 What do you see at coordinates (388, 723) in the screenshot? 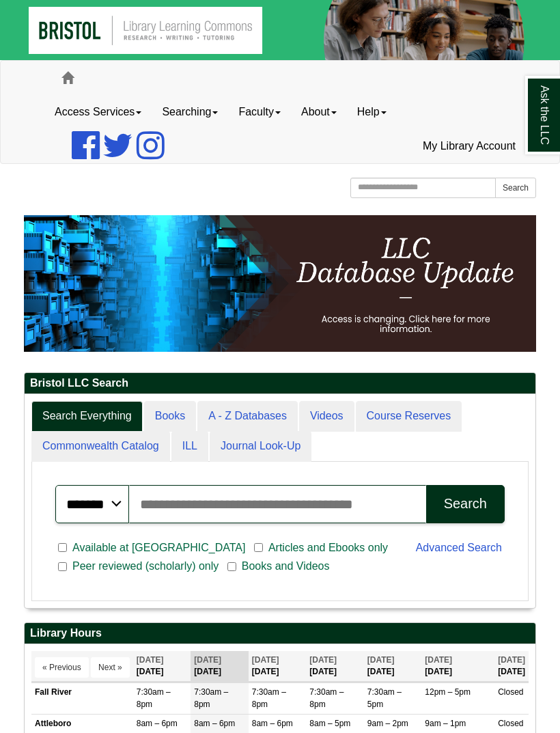
I see `span: 9am – 2pm` at bounding box center [388, 723].